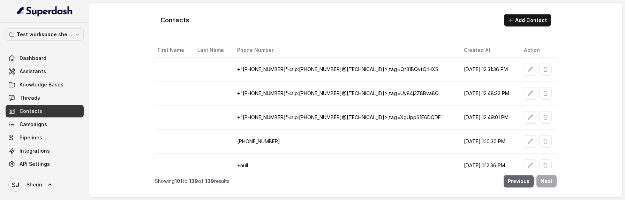  What do you see at coordinates (345, 166) in the screenshot?
I see `td: +null` at bounding box center [345, 166].